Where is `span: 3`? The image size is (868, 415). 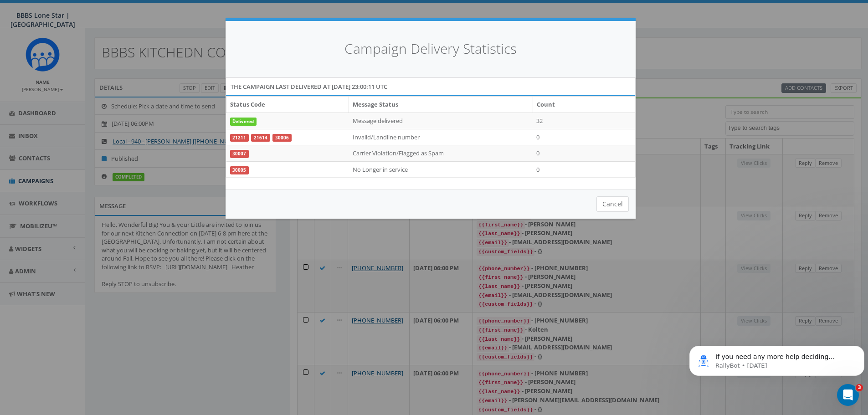
span: 3 is located at coordinates (859, 387).